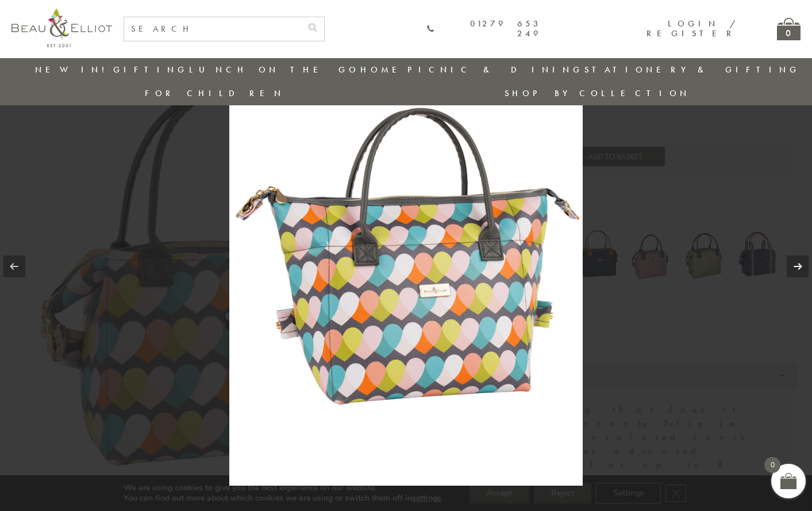  What do you see at coordinates (691, 28) in the screenshot?
I see `a: Login / Register` at bounding box center [691, 28].